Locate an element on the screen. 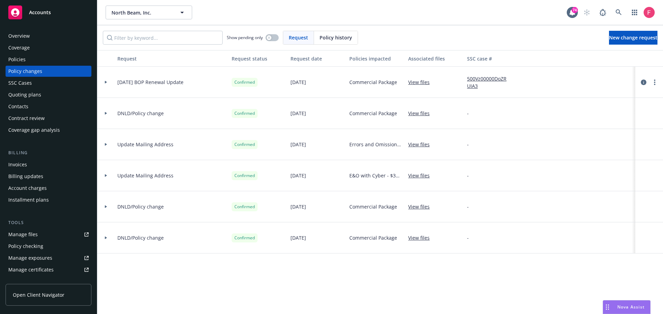  a: Accounts is located at coordinates (48, 12).